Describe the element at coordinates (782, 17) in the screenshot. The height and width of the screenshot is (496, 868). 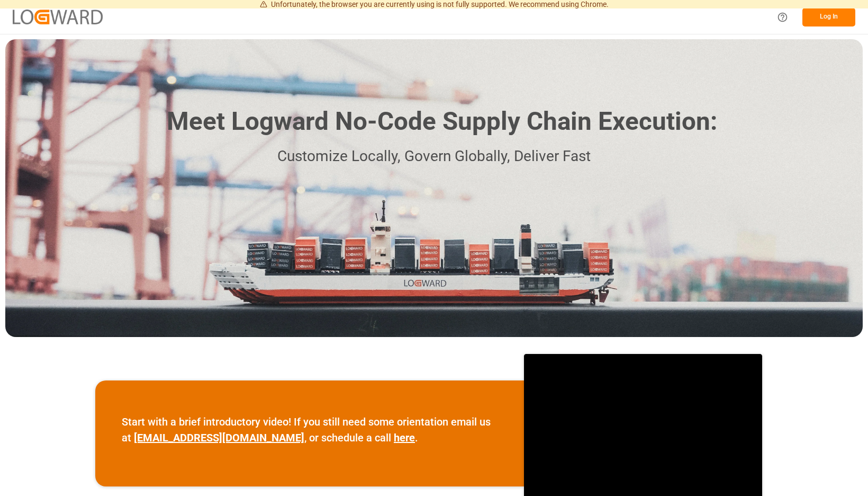
I see `button: Help Center` at that location.